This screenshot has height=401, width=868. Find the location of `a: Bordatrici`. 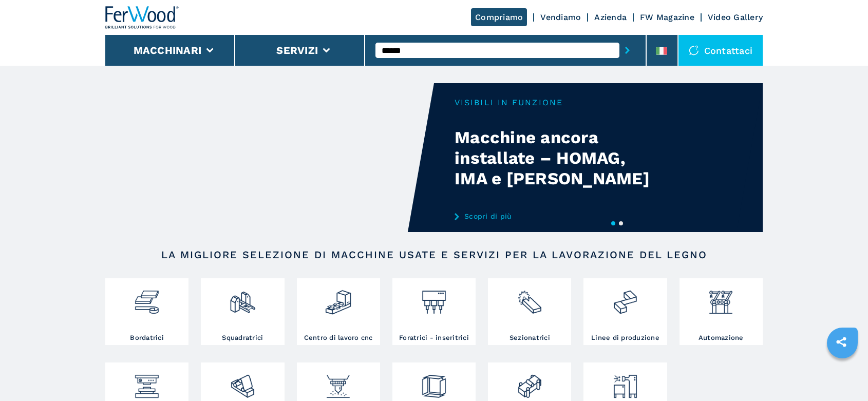

a: Bordatrici is located at coordinates (147, 312).